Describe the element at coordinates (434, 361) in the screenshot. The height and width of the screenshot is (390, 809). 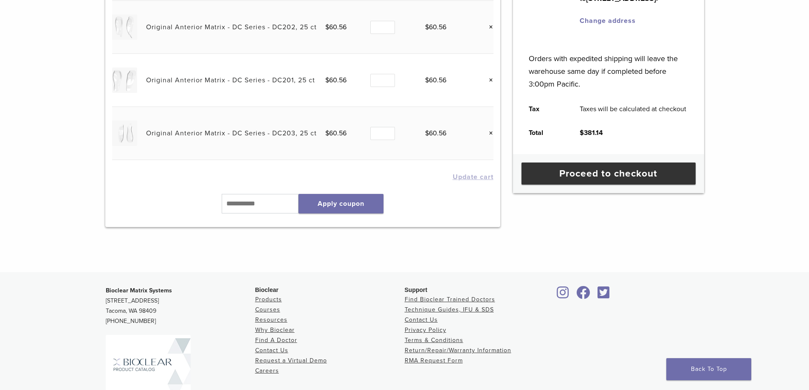
I see `a: RMA Request Form` at that location.